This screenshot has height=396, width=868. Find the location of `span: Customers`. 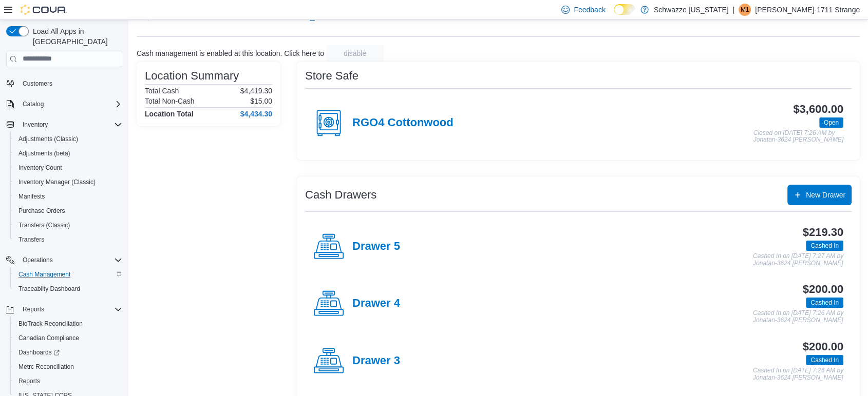

span: Customers is located at coordinates (37, 83).